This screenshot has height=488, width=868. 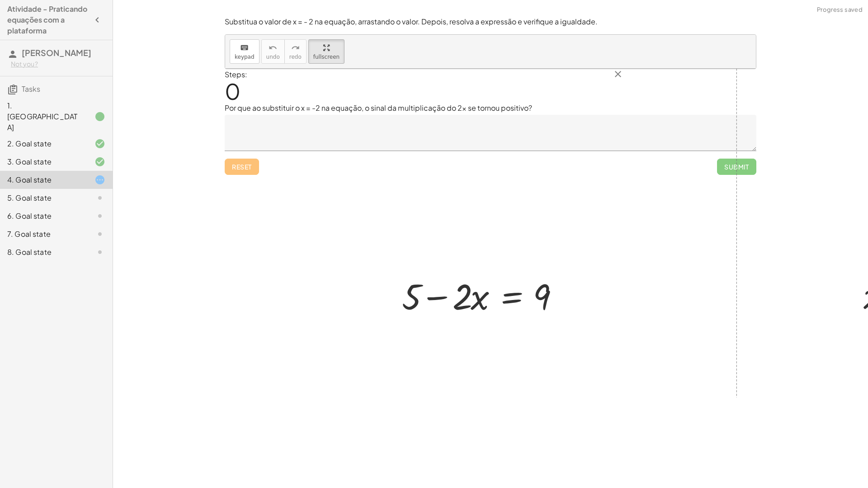 I want to click on span: 0, so click(x=230, y=207).